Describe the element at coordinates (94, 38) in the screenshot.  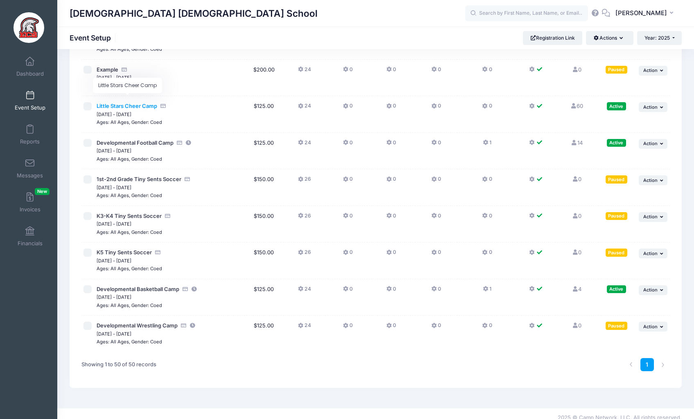
I see `h1: Event Setup` at that location.